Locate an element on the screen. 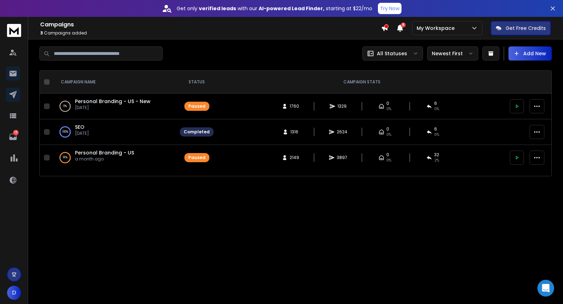 This screenshot has width=563, height=304. span: 2149 is located at coordinates (294, 158).